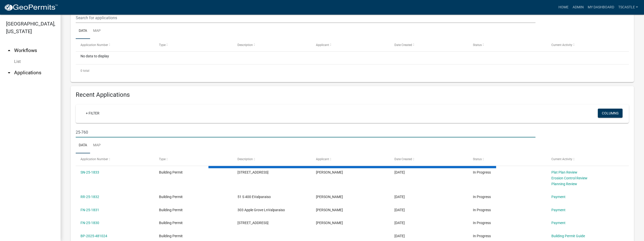 Image resolution: width=644 pixels, height=241 pixels. What do you see at coordinates (253, 172) in the screenshot?
I see `span: 1308 Edgewater Beach RdValparaiso` at bounding box center [253, 172].